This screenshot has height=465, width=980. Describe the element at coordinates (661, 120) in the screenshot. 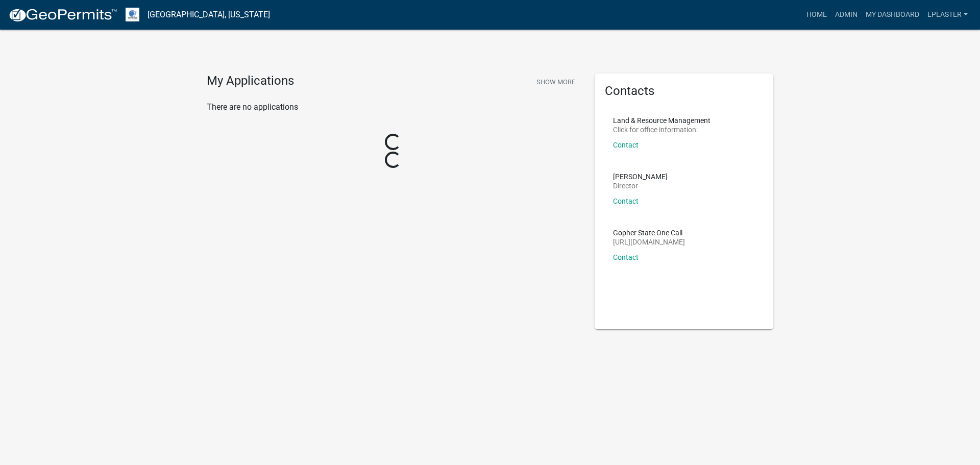

I see `p: Land & Resource Management` at that location.